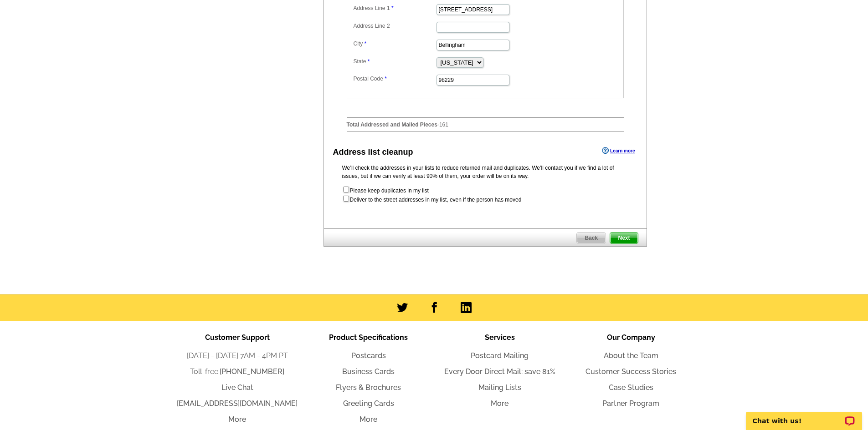 The height and width of the screenshot is (430, 868). I want to click on a: Case Studies, so click(632, 388).